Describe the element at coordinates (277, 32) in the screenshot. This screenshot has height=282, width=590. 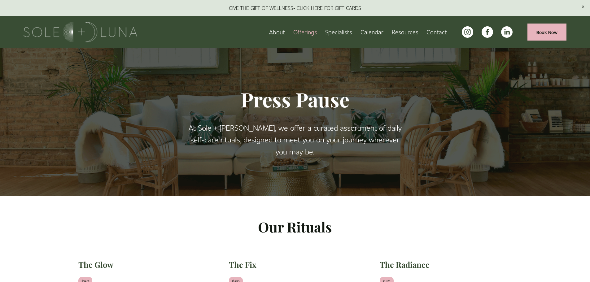
I see `a: About` at that location.